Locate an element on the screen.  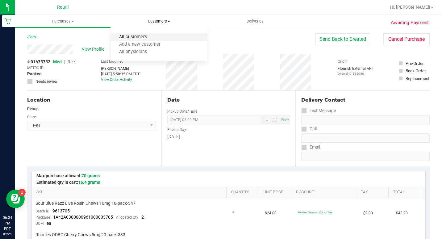
inline-svg: Retail is located at coordinates (8, 21).